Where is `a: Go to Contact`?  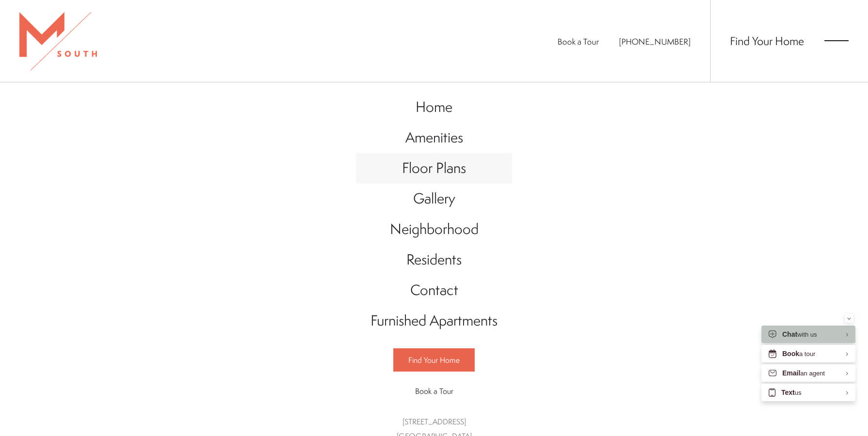
a: Go to Contact is located at coordinates (434, 290).